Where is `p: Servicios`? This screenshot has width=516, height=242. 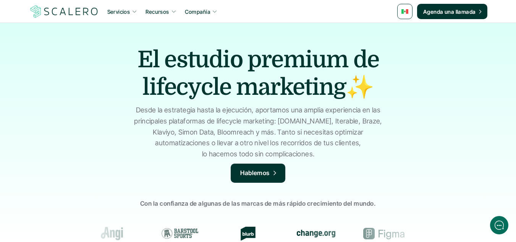
p: Servicios is located at coordinates (119, 11).